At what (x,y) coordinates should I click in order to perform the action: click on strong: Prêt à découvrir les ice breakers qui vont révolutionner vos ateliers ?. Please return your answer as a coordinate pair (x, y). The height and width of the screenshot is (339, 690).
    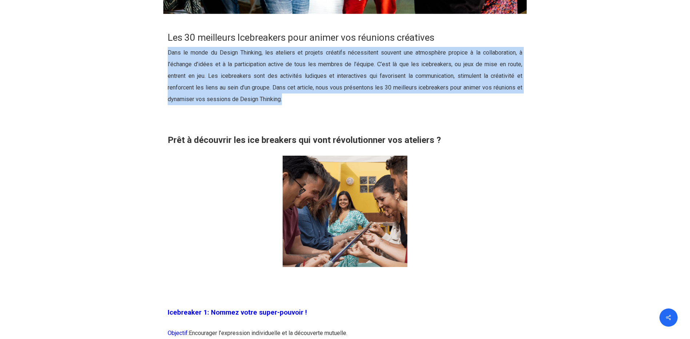
    Looking at the image, I should click on (304, 140).